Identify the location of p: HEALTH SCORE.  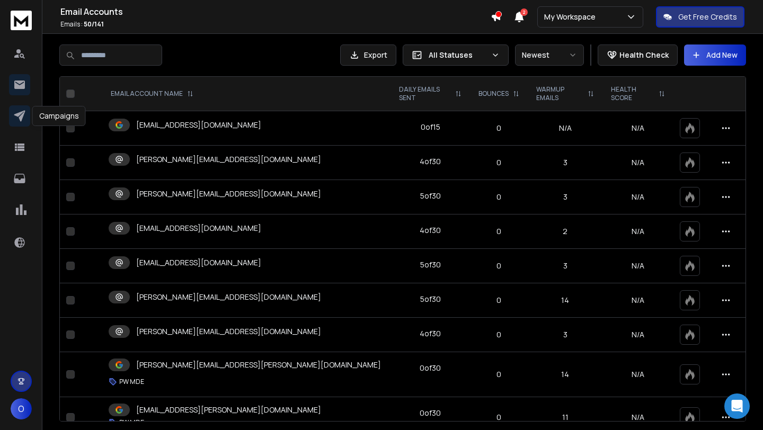
(633, 94).